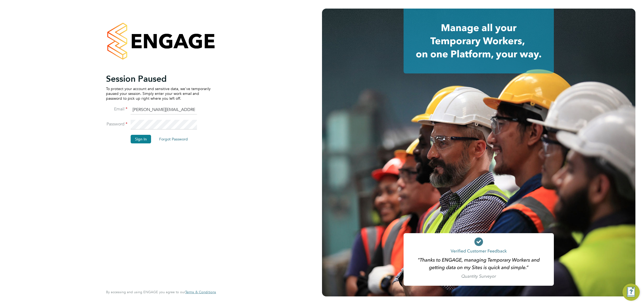 The height and width of the screenshot is (305, 644). Describe the element at coordinates (173, 139) in the screenshot. I see `button: Forgot Password` at that location.